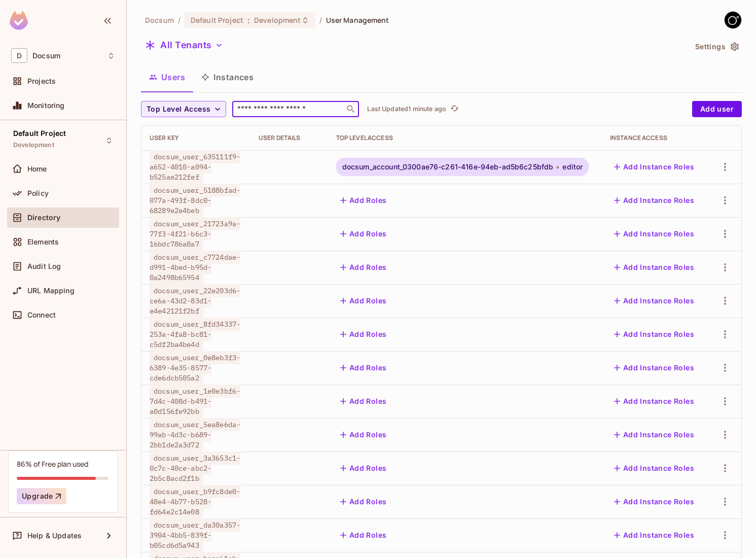 The image size is (756, 558). Describe the element at coordinates (38, 193) in the screenshot. I see `span: Policy` at that location.